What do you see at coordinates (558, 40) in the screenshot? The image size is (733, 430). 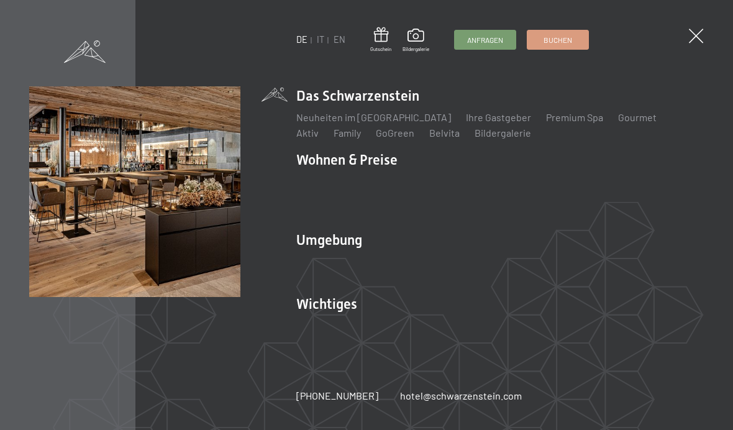 I see `span: Buchen` at bounding box center [558, 40].